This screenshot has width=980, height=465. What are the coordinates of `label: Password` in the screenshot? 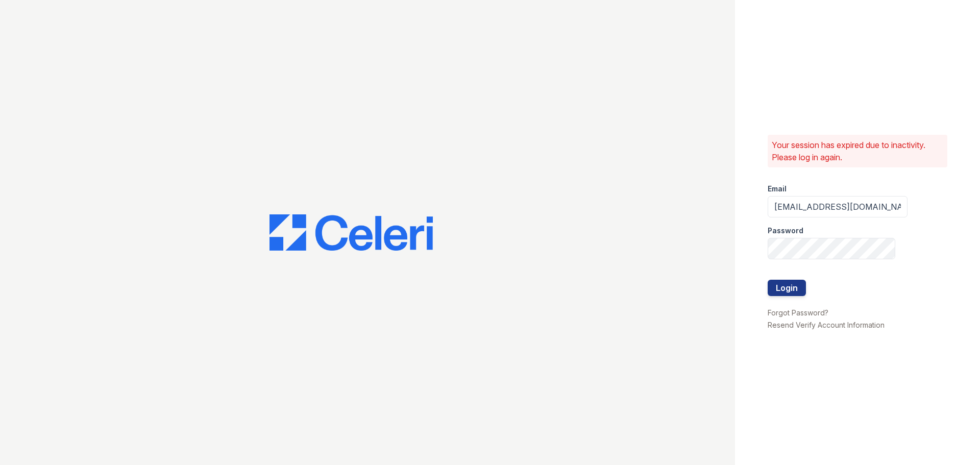 It's located at (785, 231).